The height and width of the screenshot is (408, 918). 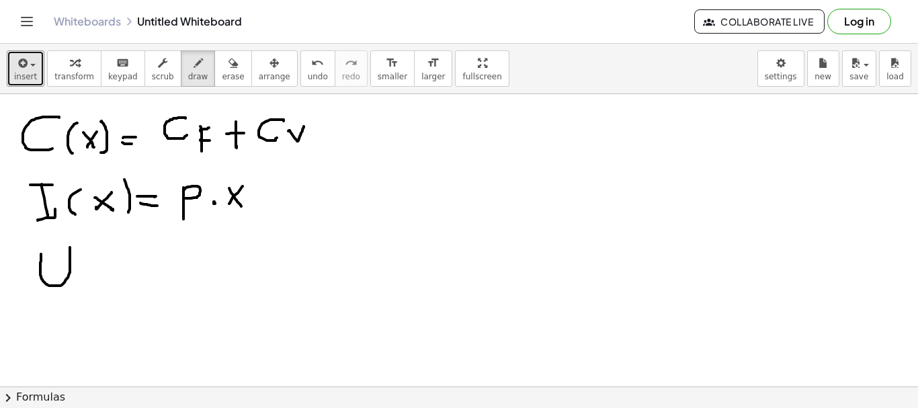 What do you see at coordinates (74, 77) in the screenshot?
I see `span: transform` at bounding box center [74, 77].